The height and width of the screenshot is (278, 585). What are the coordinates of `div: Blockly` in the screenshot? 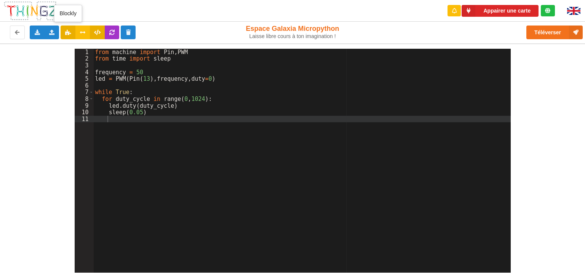 It's located at (68, 13).